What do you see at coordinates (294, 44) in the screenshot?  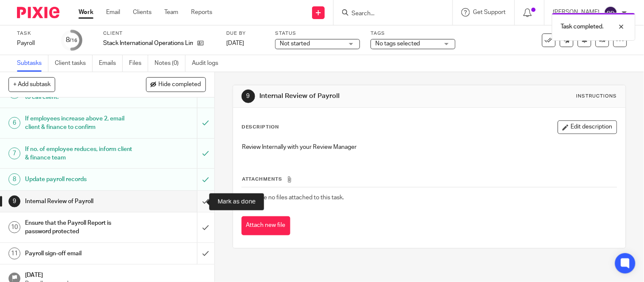 I see `span: Not started` at bounding box center [294, 44].